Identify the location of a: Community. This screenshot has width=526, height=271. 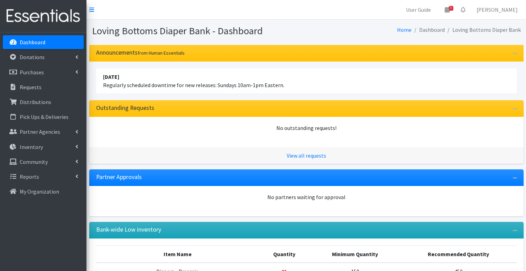
(43, 162).